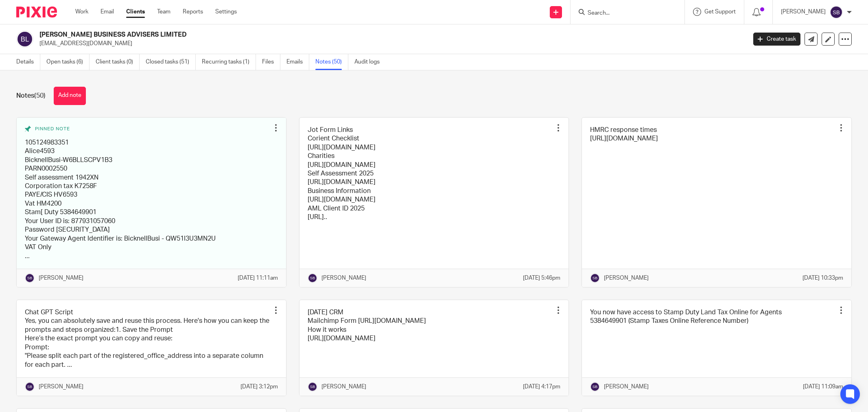  Describe the element at coordinates (68, 62) in the screenshot. I see `a: Open tasks (6)` at that location.